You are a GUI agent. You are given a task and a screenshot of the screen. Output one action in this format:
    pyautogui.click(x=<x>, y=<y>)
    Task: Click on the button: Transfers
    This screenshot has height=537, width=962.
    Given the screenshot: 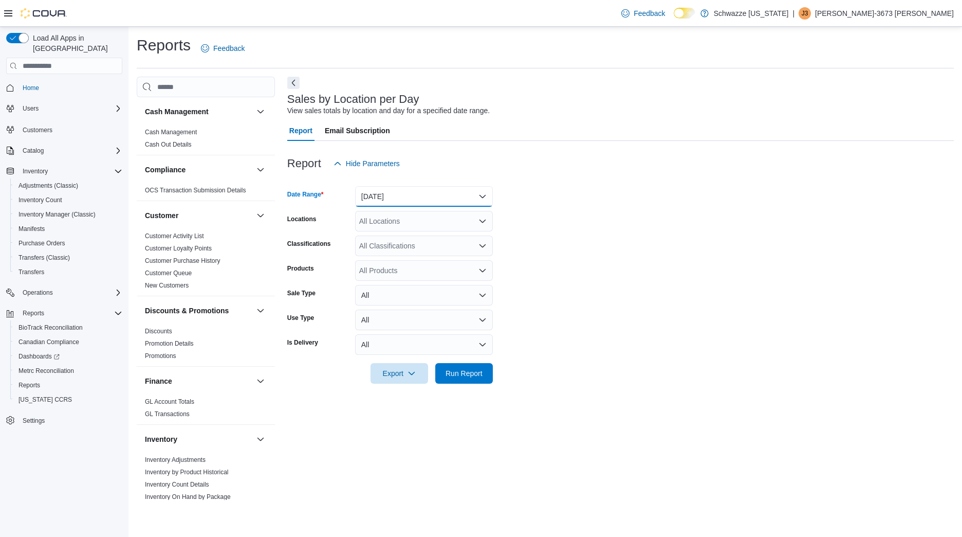 What is the action you would take?
    pyautogui.click(x=68, y=272)
    